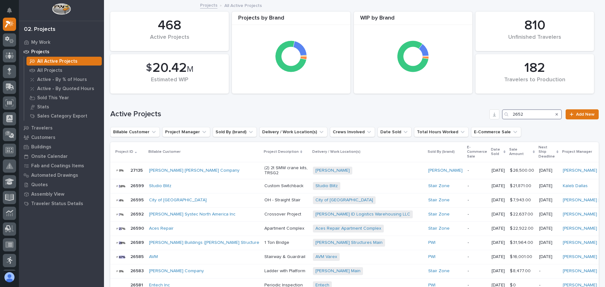  I want to click on a: Onsite Calendar, so click(61, 156).